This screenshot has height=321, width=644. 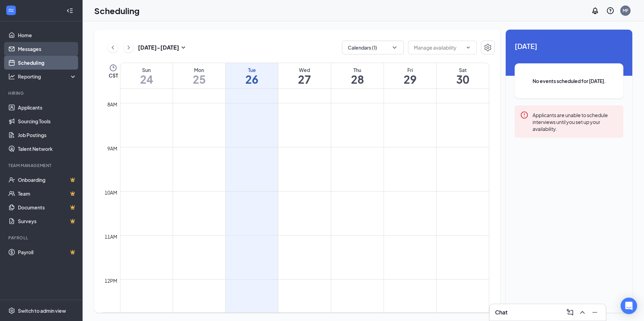 What do you see at coordinates (70, 11) in the screenshot?
I see `svg: Collapse` at bounding box center [70, 11].